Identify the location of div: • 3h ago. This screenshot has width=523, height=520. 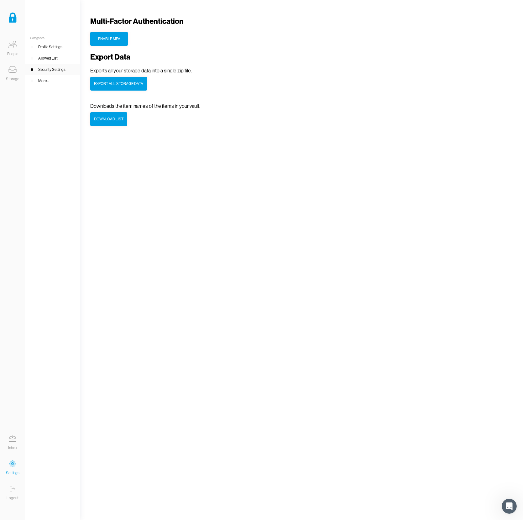
(68, 109).